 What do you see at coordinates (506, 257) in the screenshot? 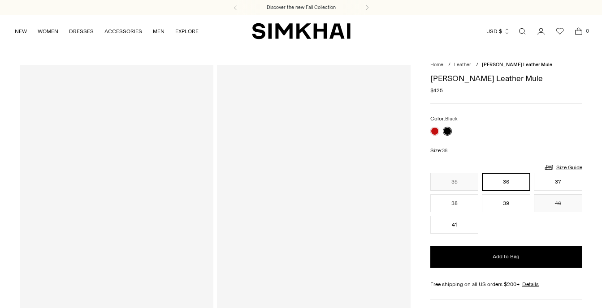
I see `span: Add to Bag` at bounding box center [506, 257].